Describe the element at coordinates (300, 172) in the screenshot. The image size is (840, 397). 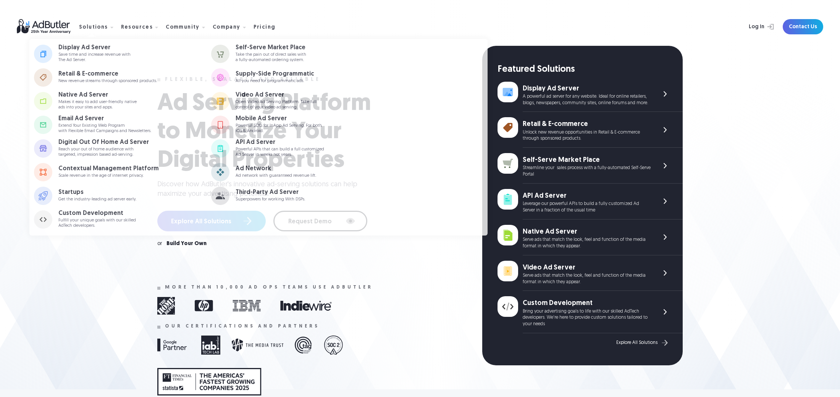
I see `a: Ad Network Ad network with guaranteed revenue lift.` at that location.